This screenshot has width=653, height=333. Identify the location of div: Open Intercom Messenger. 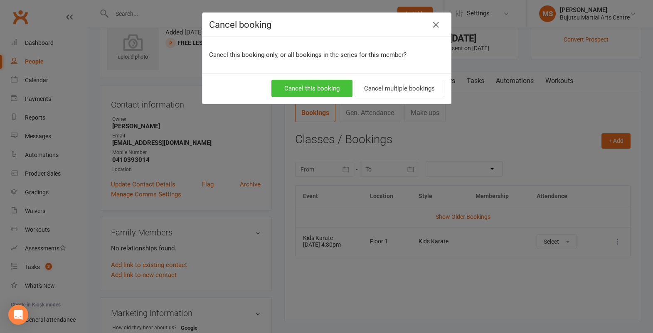
(18, 315).